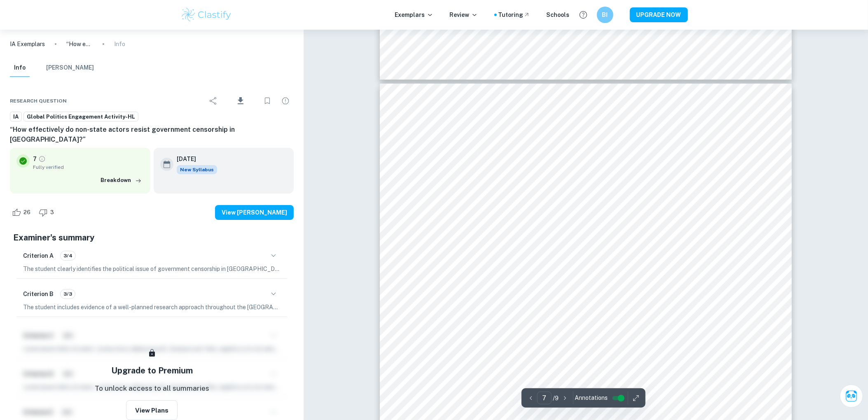 This screenshot has height=420, width=868. What do you see at coordinates (558, 15) in the screenshot?
I see `a: Schools` at bounding box center [558, 15].